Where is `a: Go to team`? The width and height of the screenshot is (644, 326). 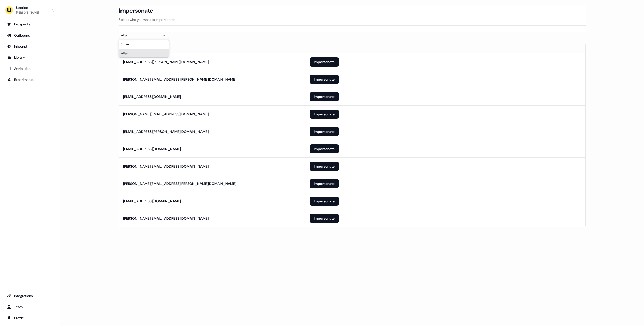 a: Go to team is located at coordinates (30, 307).